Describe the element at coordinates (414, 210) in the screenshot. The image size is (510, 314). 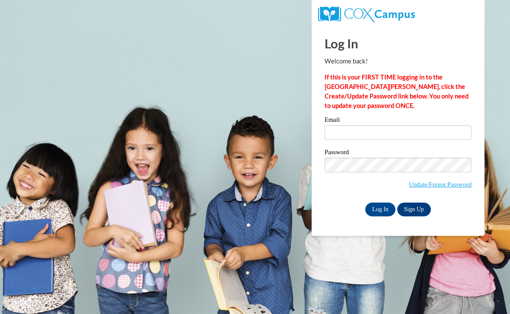
I see `a: Sign Up` at that location.